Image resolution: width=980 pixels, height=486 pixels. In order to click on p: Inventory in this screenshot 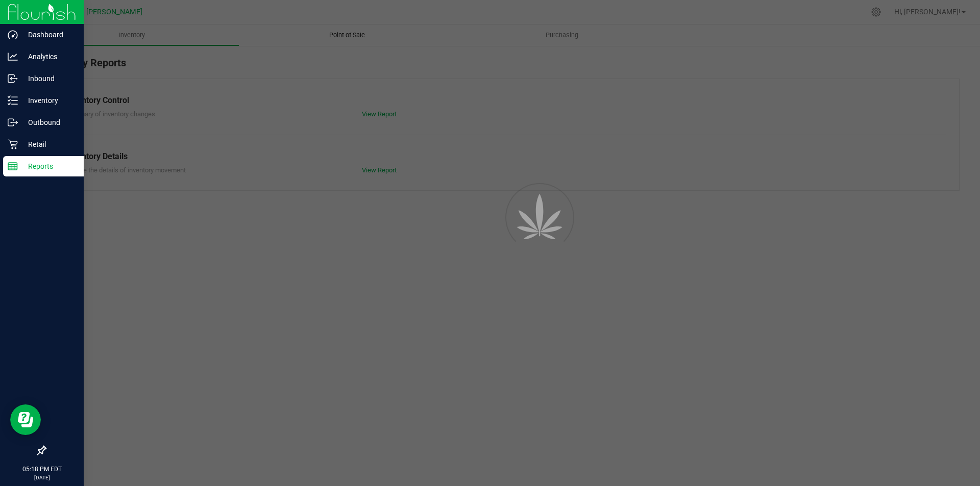, I will do `click(49, 100)`.